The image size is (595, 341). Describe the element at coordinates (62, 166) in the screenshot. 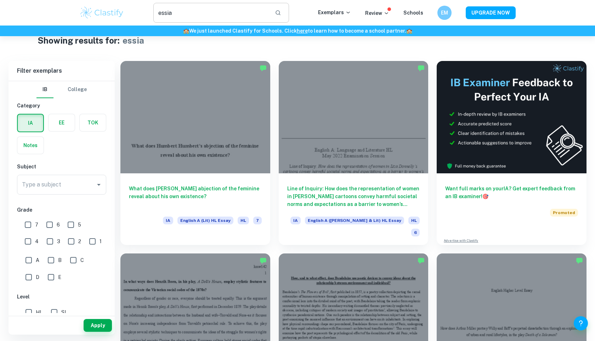

I see `h6: Subject` at that location.